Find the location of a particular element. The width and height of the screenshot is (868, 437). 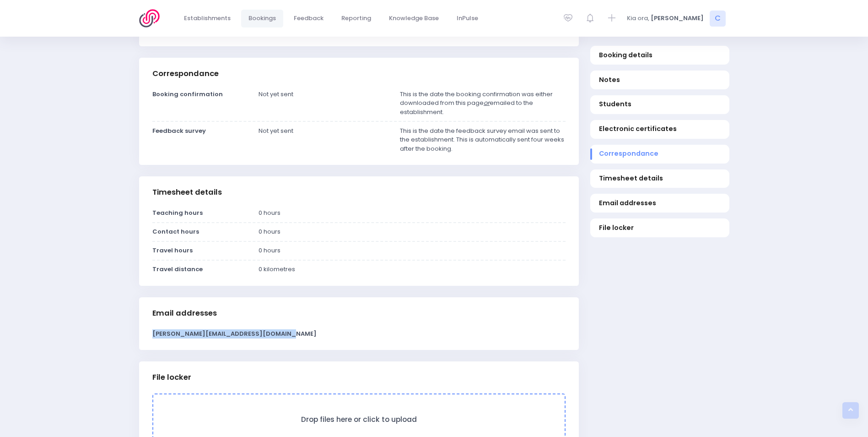

strong: Teaching hours is located at coordinates (177, 213).